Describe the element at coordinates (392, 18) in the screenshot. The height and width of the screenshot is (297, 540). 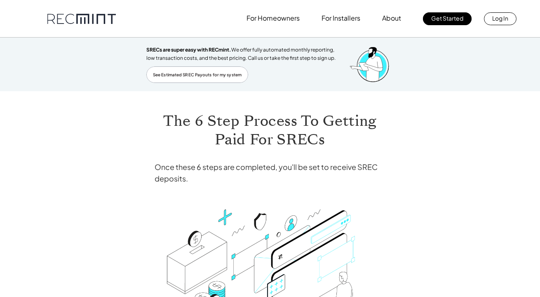
I see `p: About` at that location.